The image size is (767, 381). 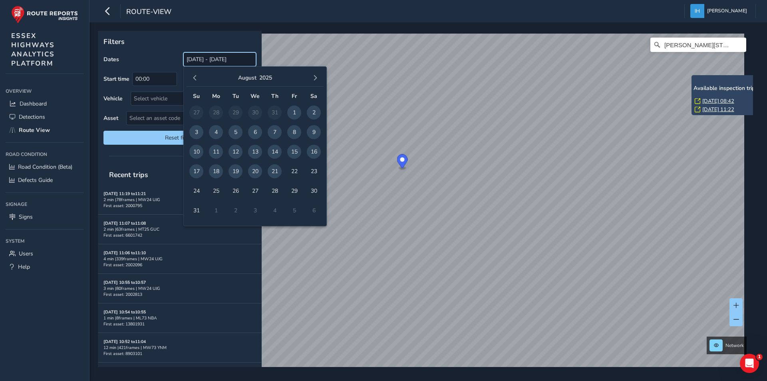 I want to click on span: Su, so click(x=196, y=96).